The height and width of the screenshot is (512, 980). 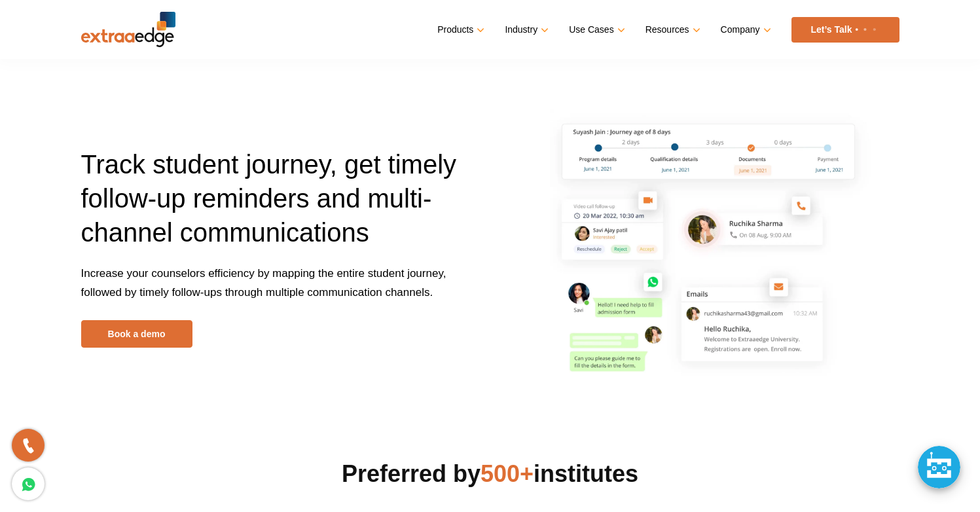 I want to click on span: Track student journey, get timely follow-up reminders and multi-channel communications, so click(x=269, y=198).